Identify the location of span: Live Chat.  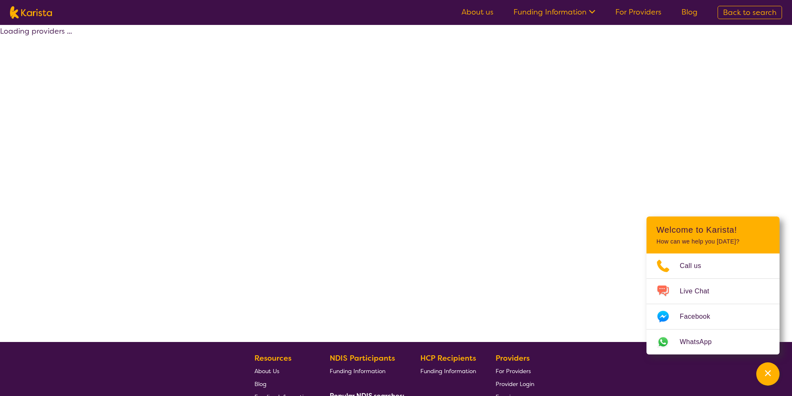
(699, 291).